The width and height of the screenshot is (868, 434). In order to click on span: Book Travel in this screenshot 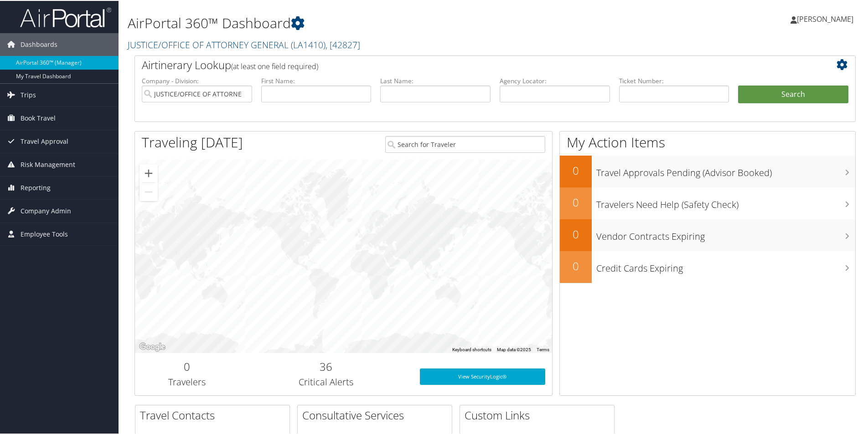, I will do `click(38, 117)`.